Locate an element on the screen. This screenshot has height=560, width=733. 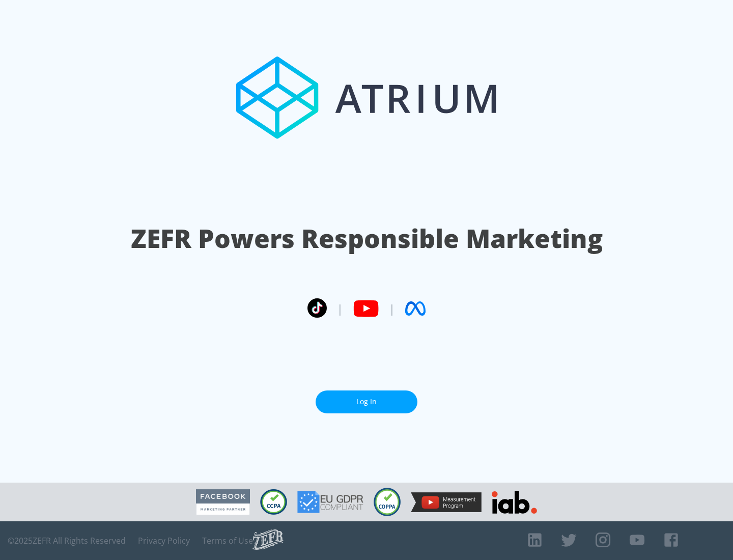
a: Log In is located at coordinates (366, 402).